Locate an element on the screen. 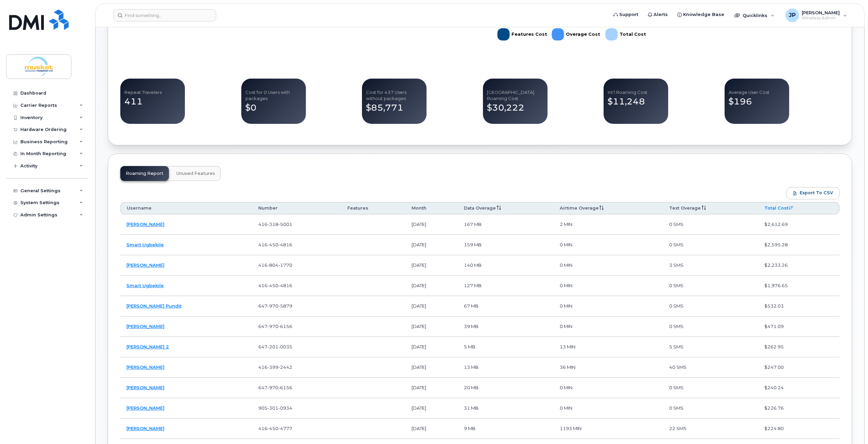  p: Average User Cost is located at coordinates (757, 92).